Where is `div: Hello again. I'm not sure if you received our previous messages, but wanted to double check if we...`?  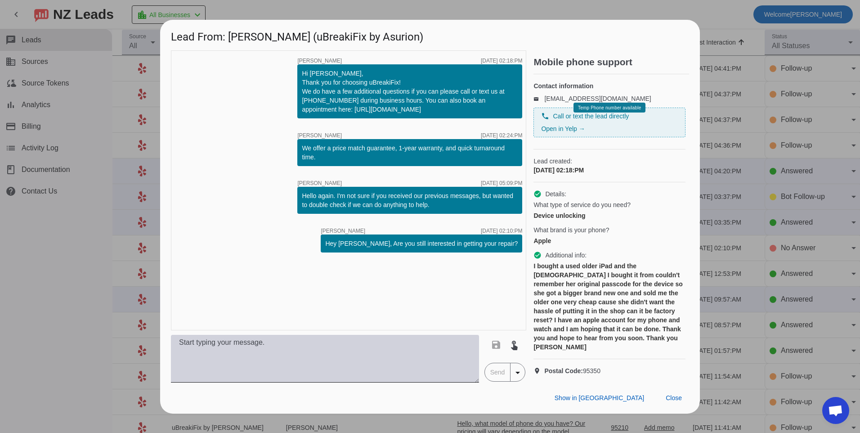 div: Hello again. I'm not sure if you received our previous messages, but wanted to double check if we... is located at coordinates (410, 200).